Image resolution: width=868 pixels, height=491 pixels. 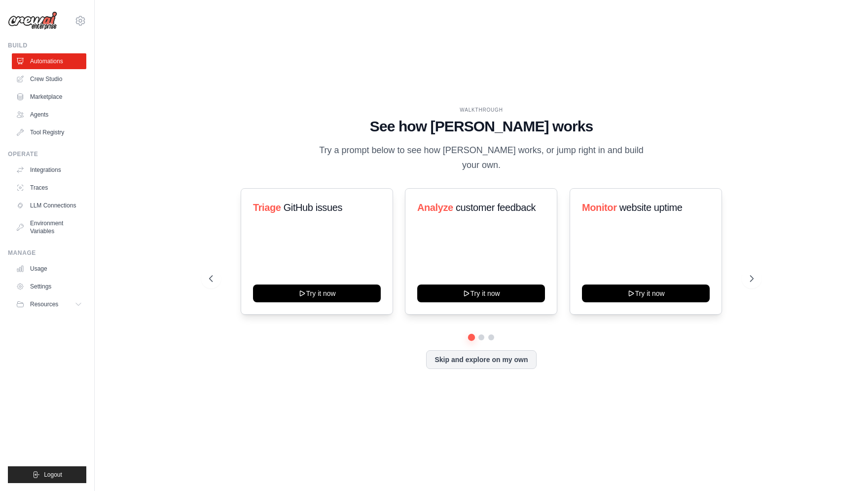 What do you see at coordinates (53, 474) in the screenshot?
I see `span: Logout` at bounding box center [53, 474].